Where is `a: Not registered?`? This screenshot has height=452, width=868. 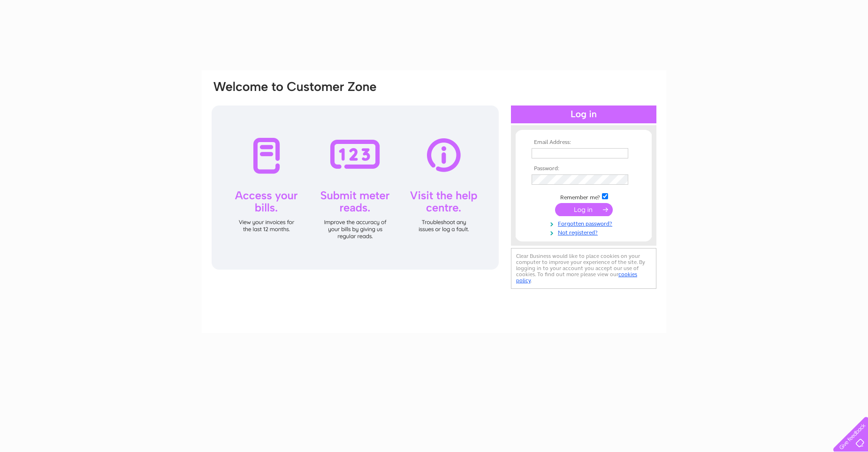
a: Not registered? is located at coordinates (584, 232).